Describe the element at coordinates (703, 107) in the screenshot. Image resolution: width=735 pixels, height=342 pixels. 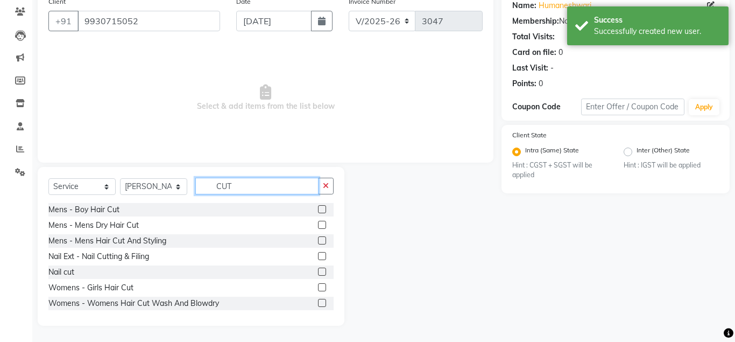
I see `button: Apply` at that location.